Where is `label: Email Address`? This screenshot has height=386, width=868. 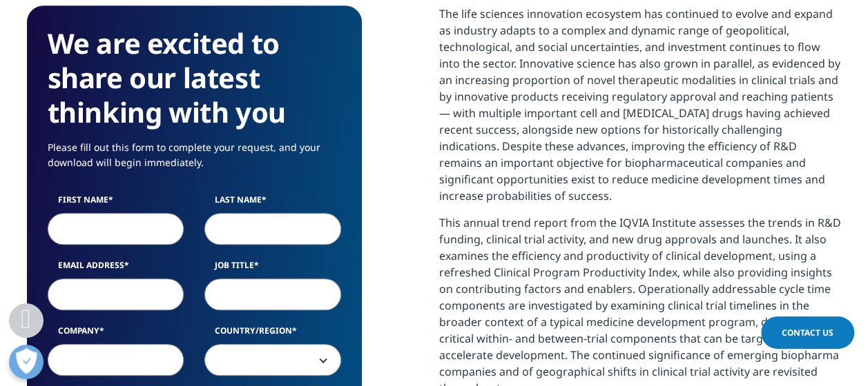 label: Email Address is located at coordinates (116, 269).